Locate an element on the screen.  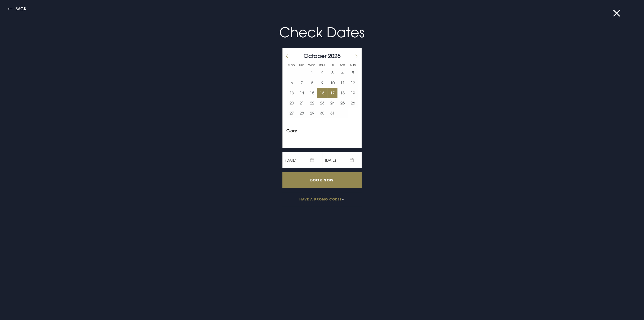
td: Choose Tuesday, October 7, 2025 as your end date. is located at coordinates (302, 83).